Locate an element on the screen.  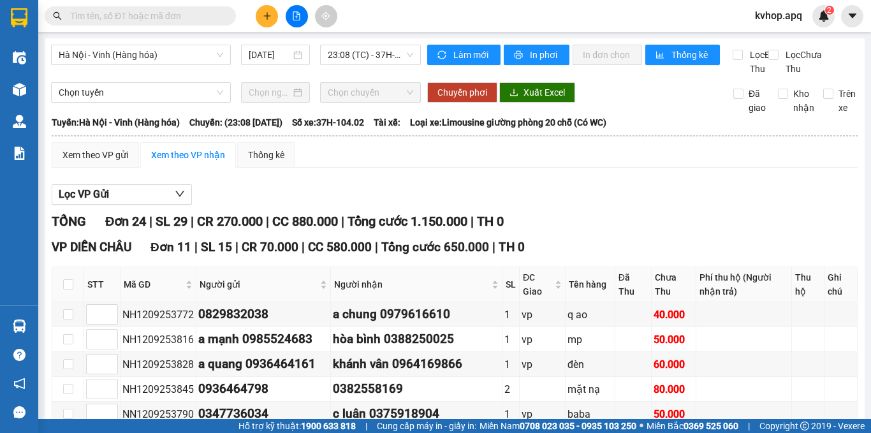
span: Tài xế: is located at coordinates (387, 122).